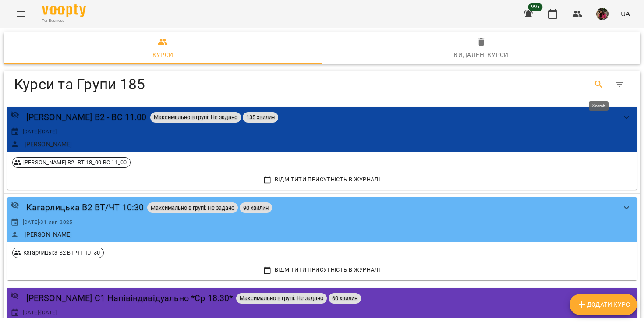 This screenshot has height=322, width=644. I want to click on span: 99+, so click(536, 7).